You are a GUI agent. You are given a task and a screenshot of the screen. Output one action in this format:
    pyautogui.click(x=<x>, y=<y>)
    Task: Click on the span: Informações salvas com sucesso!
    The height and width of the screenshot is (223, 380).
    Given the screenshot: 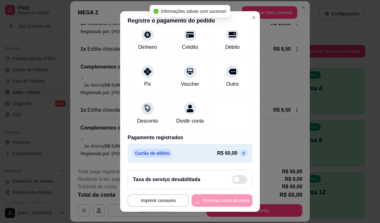 What is the action you would take?
    pyautogui.click(x=194, y=11)
    